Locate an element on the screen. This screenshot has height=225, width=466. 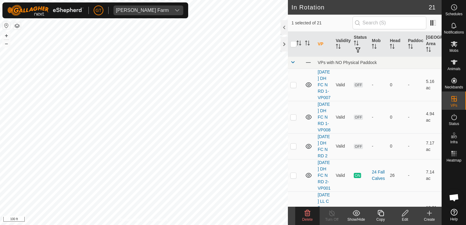
th: Mob is located at coordinates (378, 44).